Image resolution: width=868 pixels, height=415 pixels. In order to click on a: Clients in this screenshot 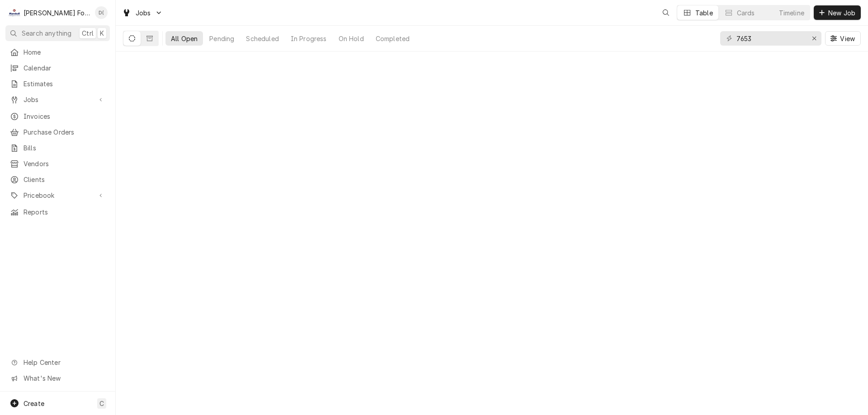, I will do `click(57, 179)`.